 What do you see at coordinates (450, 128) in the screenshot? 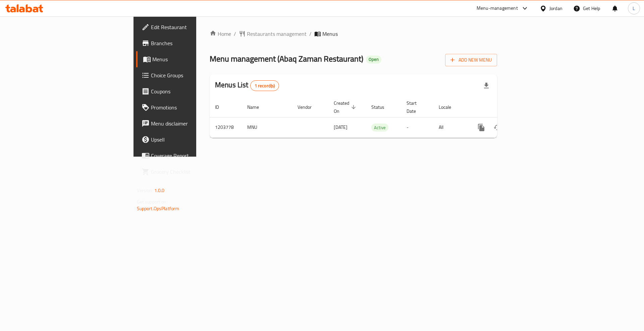
I see `td: All` at bounding box center [450, 128].